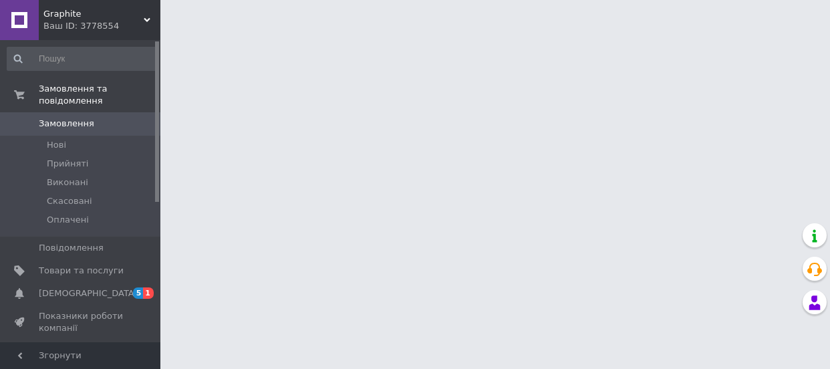 This screenshot has width=830, height=369. I want to click on span: Виконані, so click(67, 182).